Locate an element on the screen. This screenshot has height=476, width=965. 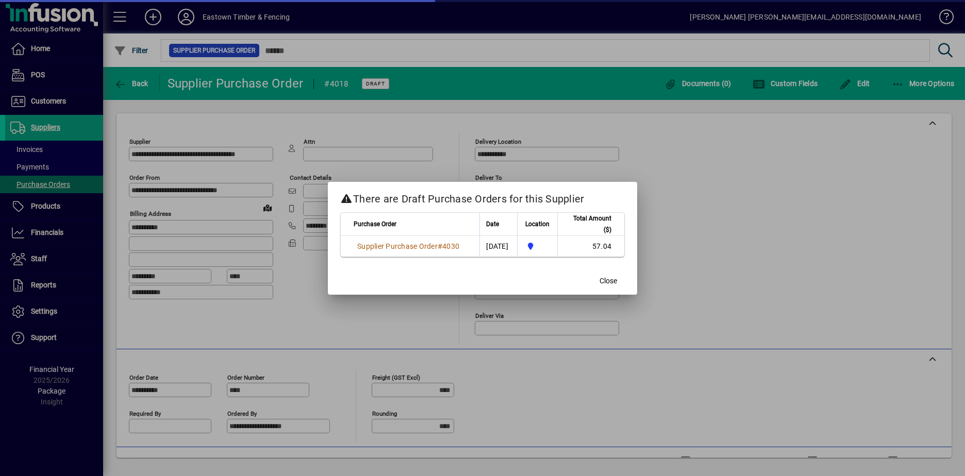
button: Close is located at coordinates (608, 281).